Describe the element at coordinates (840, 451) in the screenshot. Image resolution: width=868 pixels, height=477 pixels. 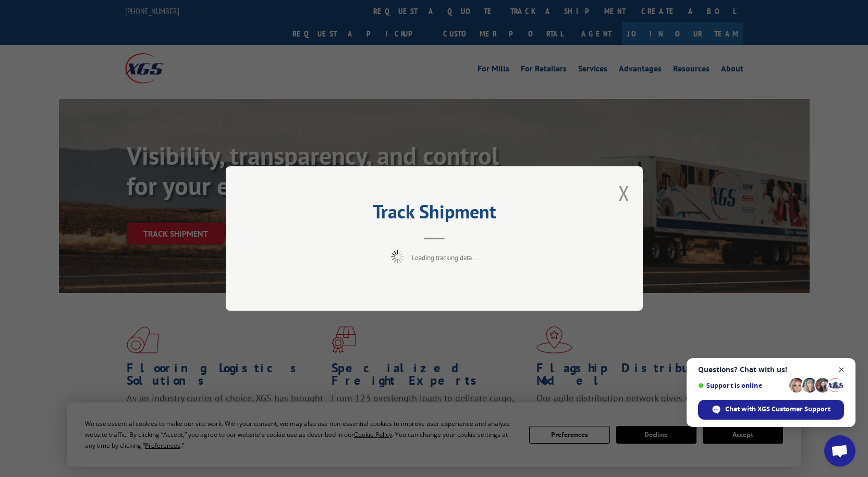
I see `a: Open chat` at that location.